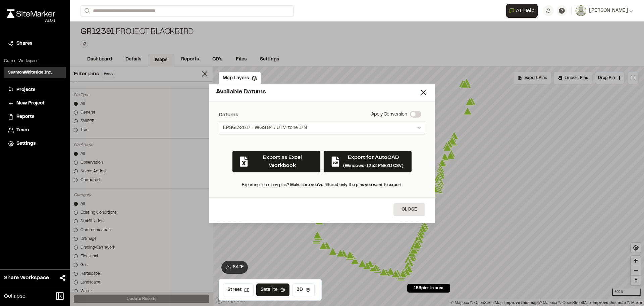  Describe the element at coordinates (35, 130) in the screenshot. I see `a: Team` at that location.